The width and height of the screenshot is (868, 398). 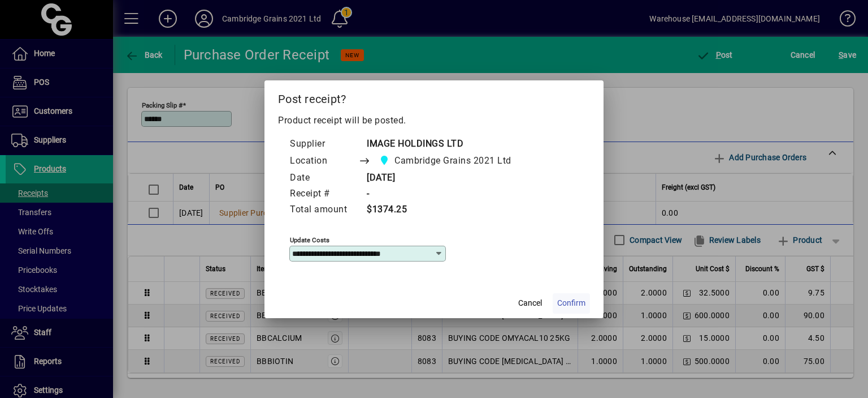 I want to click on td: IMAGE HOLDINGS LTD, so click(x=446, y=144).